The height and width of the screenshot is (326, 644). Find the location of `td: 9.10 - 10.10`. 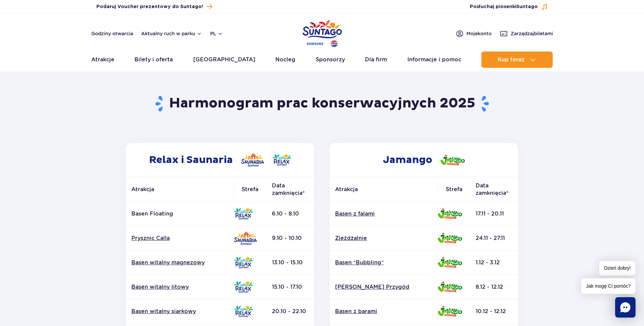

td: 9.10 - 10.10 is located at coordinates (290, 238).